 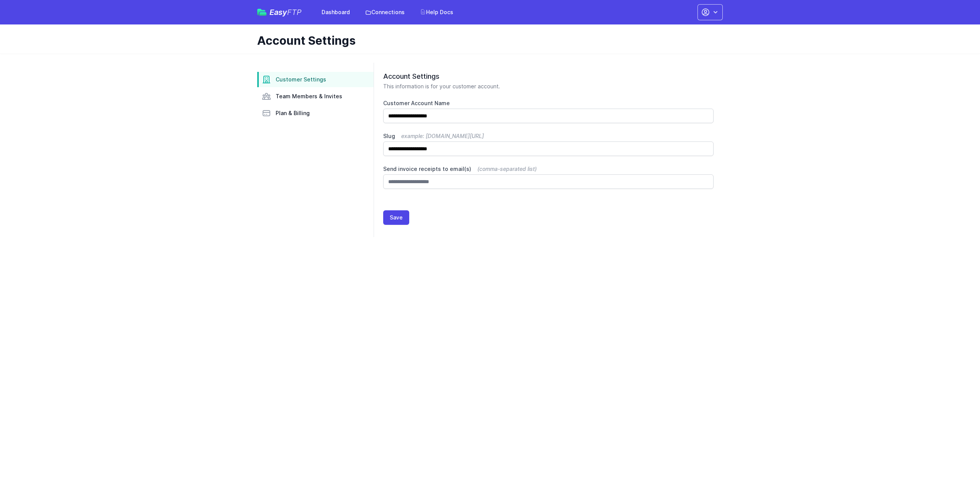 What do you see at coordinates (309, 97) in the screenshot?
I see `span: Team Members & Invites` at bounding box center [309, 97].